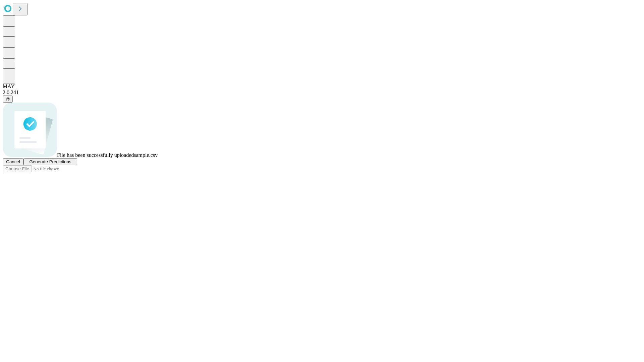 The width and height of the screenshot is (644, 362). Describe the element at coordinates (50, 162) in the screenshot. I see `span: Generate Predictions` at that location.